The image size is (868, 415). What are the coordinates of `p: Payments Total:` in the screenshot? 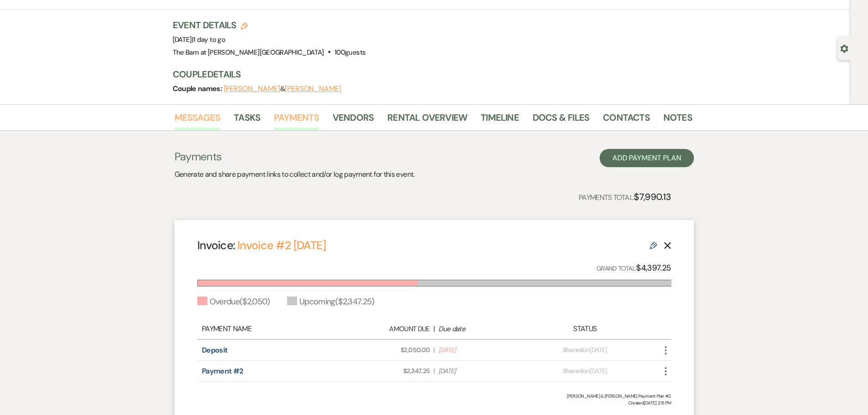 It's located at (625, 197).